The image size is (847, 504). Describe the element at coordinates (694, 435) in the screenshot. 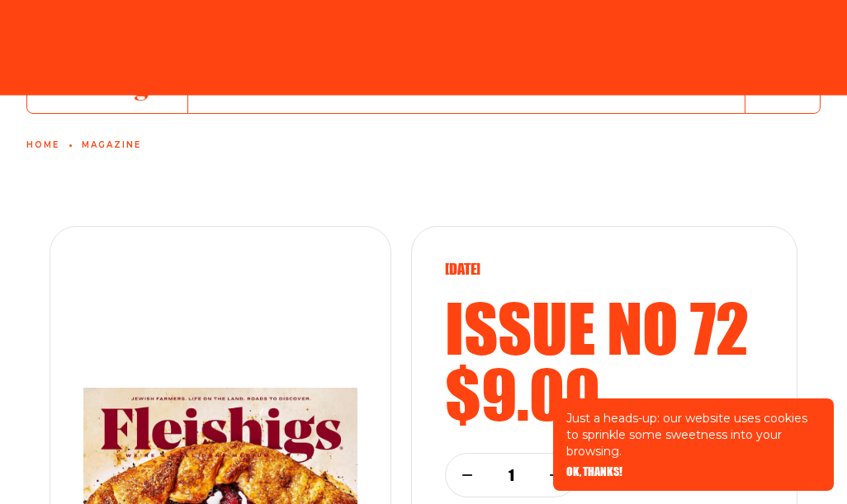

I see `p: Just a heads-up: our website uses cookies to sprinkle some sweetness into your browsing.` at that location.